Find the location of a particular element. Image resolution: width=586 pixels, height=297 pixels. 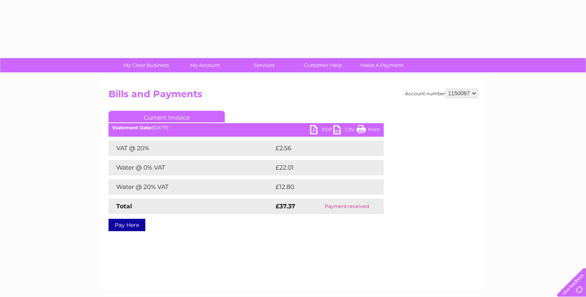

td: VAT @ 20% is located at coordinates (191, 148).